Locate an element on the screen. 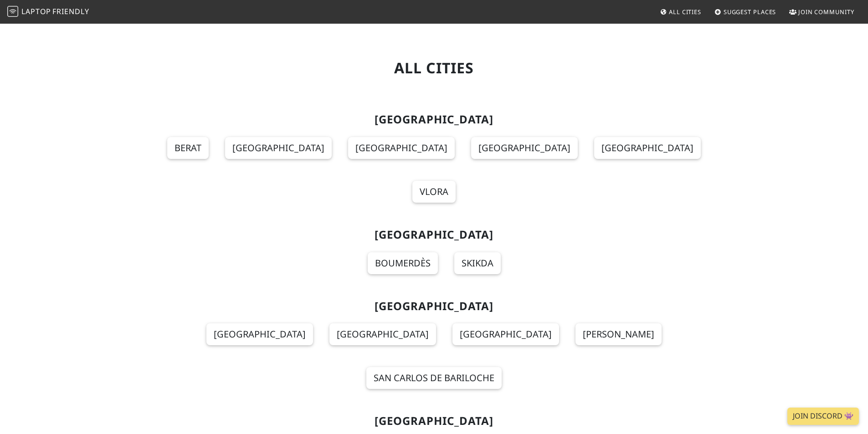 The width and height of the screenshot is (868, 434). span: Friendly is located at coordinates (71, 12).